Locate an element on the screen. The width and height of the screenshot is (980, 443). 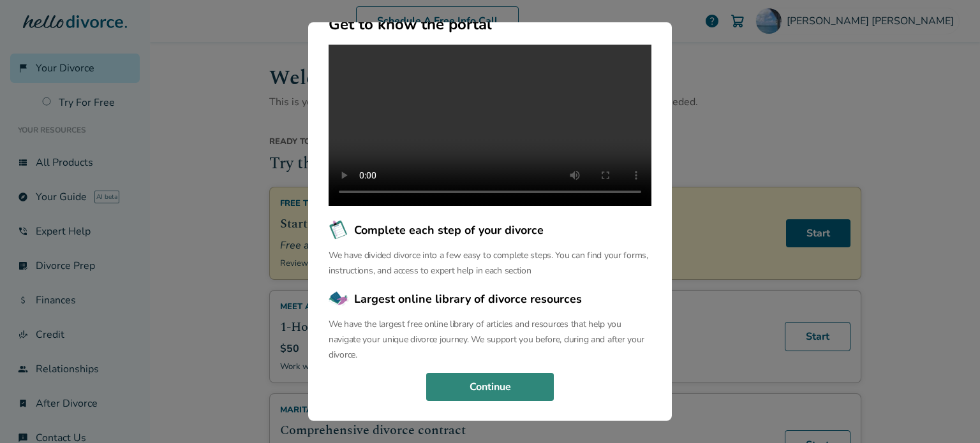
img: Complete each step of your divorce is located at coordinates (339, 230).